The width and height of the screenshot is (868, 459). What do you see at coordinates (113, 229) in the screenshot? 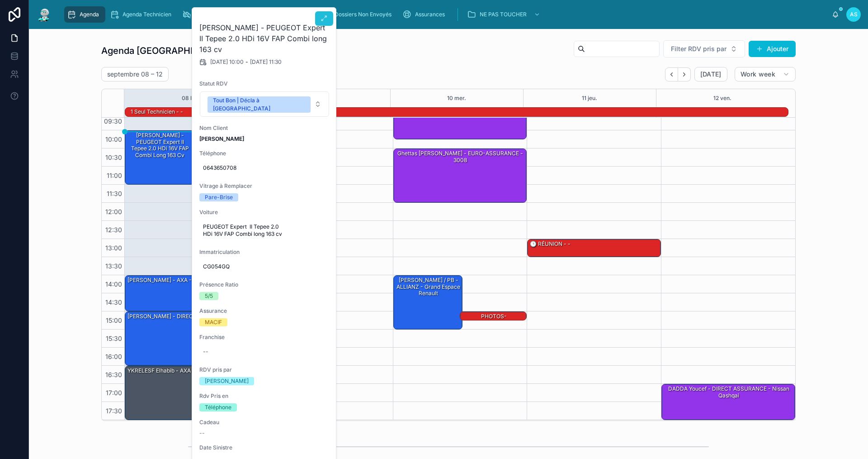
I see `span: 12:30` at bounding box center [113, 229].